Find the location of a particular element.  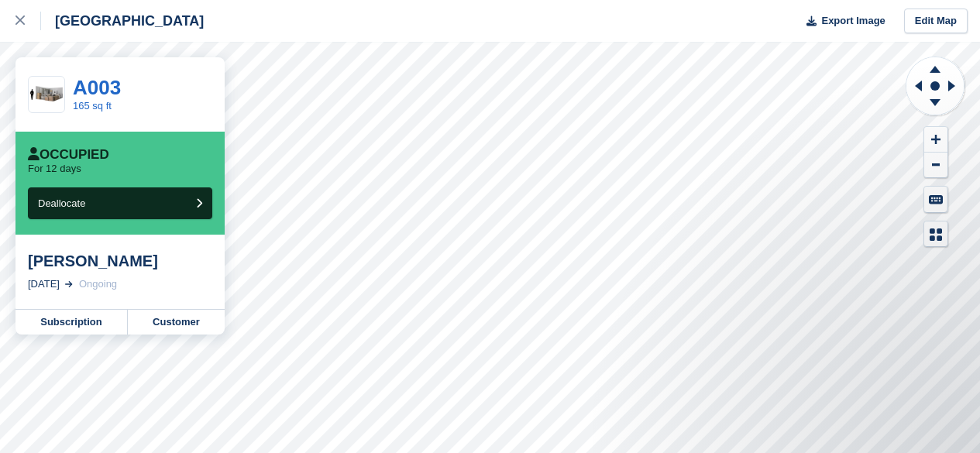

button: Keyboard Shortcuts is located at coordinates (935, 199).